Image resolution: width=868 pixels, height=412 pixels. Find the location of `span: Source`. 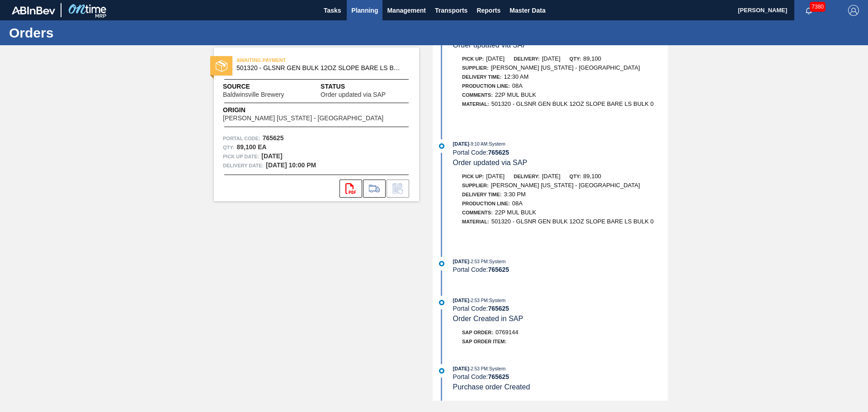

span: Source is located at coordinates (267, 86).